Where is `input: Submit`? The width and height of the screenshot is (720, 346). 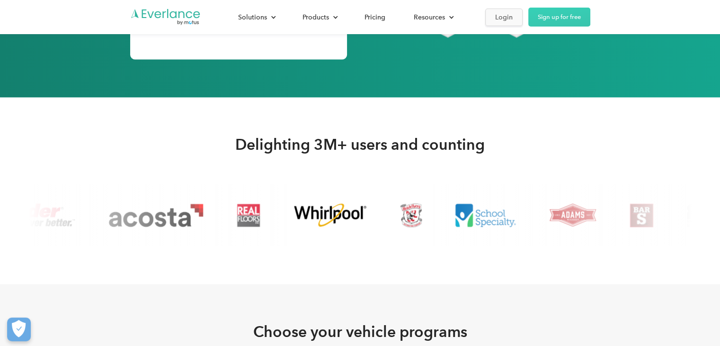
input: Submit is located at coordinates (93, 66).